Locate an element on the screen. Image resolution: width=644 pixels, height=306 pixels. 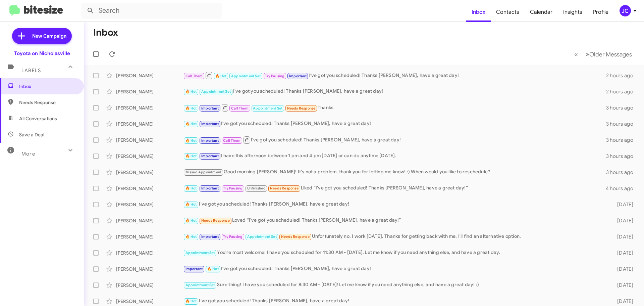
button: Previous is located at coordinates (576, 54).